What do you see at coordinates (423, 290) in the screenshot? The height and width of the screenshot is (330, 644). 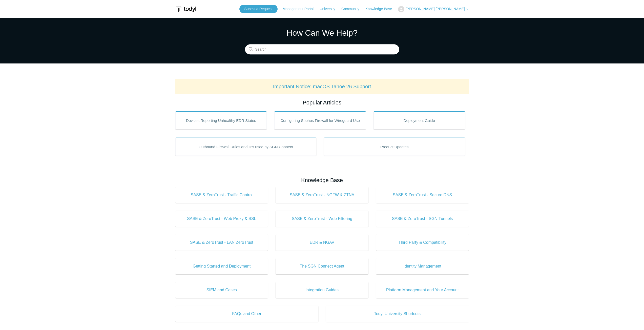 I see `a: Platform Management and Your Account` at bounding box center [423, 290].